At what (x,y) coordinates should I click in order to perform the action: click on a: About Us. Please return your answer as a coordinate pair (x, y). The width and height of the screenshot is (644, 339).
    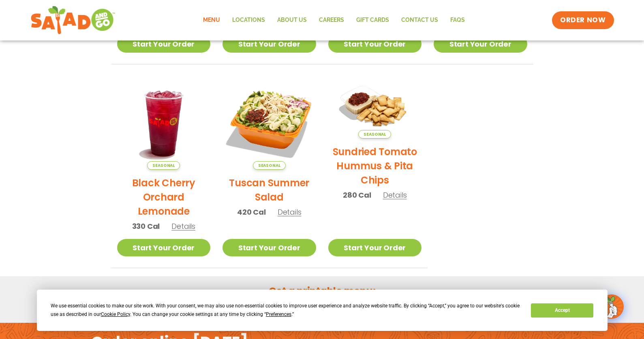
    Looking at the image, I should click on (292, 20).